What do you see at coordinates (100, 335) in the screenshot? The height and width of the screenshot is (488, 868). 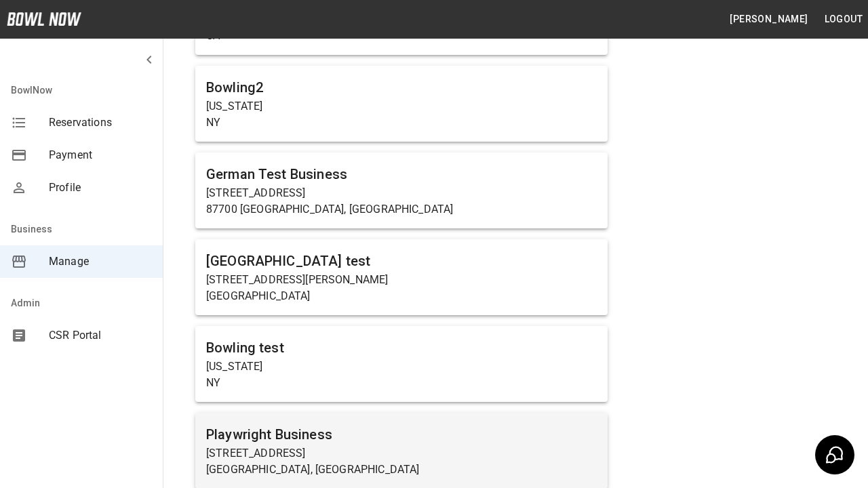 I see `span: CSR Portal` at bounding box center [100, 335].